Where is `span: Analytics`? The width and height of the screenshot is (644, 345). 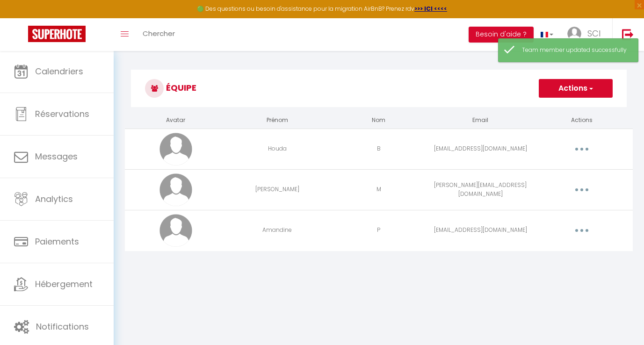
span: Analytics is located at coordinates (54, 198).